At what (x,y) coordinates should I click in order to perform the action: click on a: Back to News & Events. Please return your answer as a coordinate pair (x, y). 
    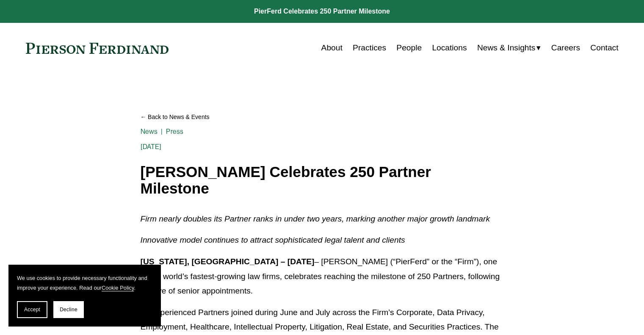
    Looking at the image, I should click on (322, 117).